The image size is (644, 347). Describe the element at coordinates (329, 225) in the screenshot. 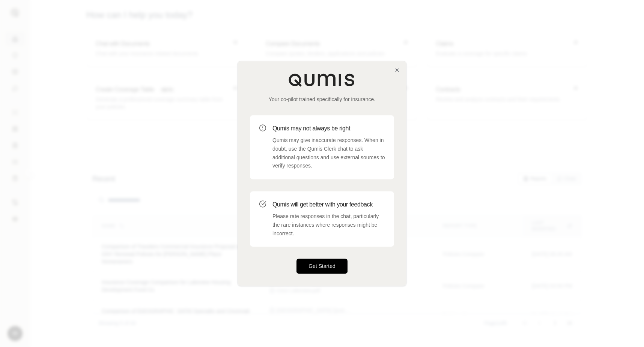

I see `p: Please rate responses in the chat, particularly the rare instances where responses might be incor...` at that location.